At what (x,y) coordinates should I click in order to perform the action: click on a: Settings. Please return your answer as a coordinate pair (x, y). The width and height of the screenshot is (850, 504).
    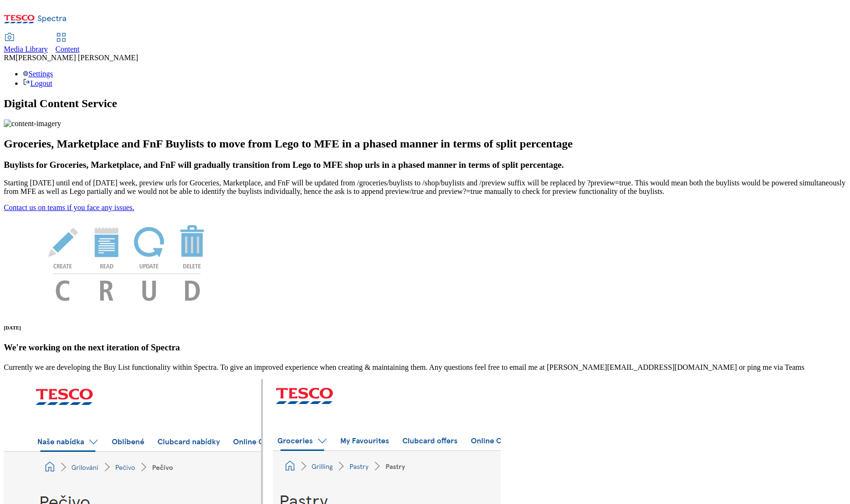
    Looking at the image, I should click on (38, 74).